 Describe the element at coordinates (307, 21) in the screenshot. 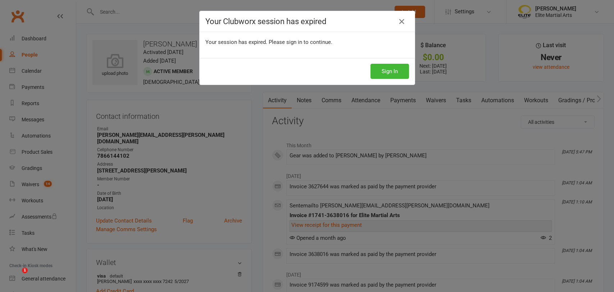

I see `h4: Your Clubworx session has expired` at that location.